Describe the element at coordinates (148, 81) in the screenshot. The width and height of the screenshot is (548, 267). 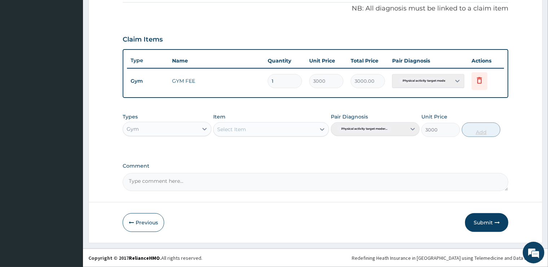
I see `td: Gym` at that location.